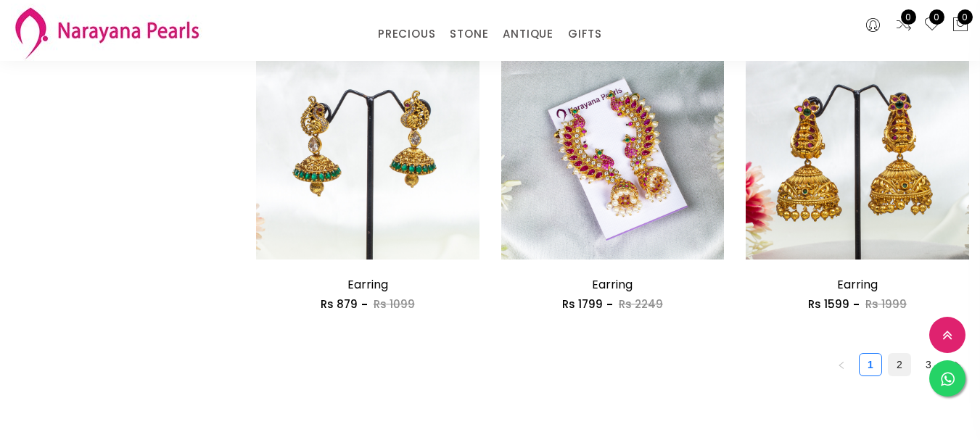 The image size is (980, 440). What do you see at coordinates (842, 365) in the screenshot?
I see `button: left` at bounding box center [842, 365].